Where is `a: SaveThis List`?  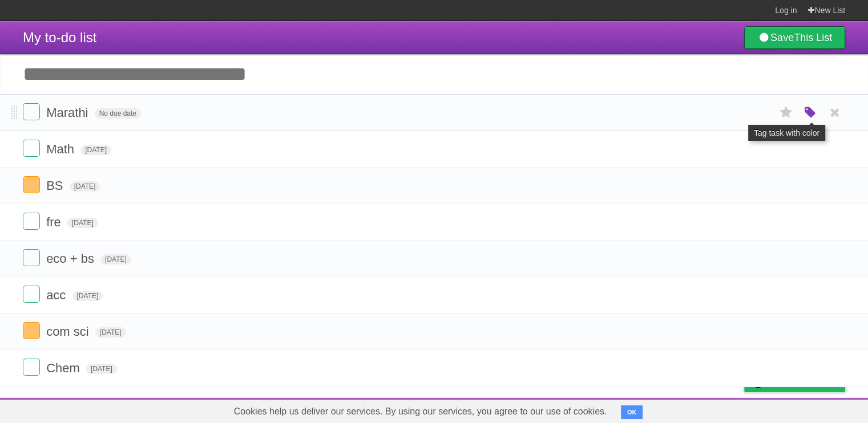
a: SaveThis List is located at coordinates (794, 37).